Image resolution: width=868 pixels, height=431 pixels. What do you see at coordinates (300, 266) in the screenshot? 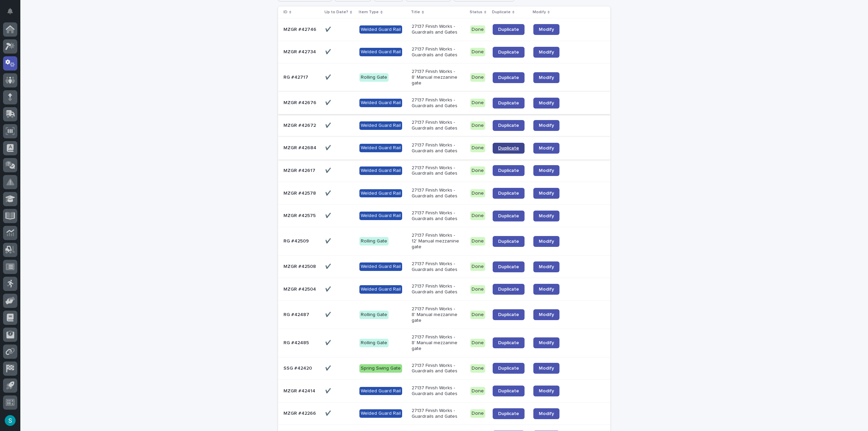
I see `p: MZGR #42508` at bounding box center [300, 266].